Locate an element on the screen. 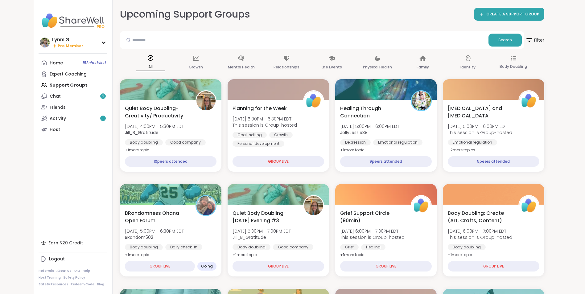  a: Safety Policy is located at coordinates (74, 278).